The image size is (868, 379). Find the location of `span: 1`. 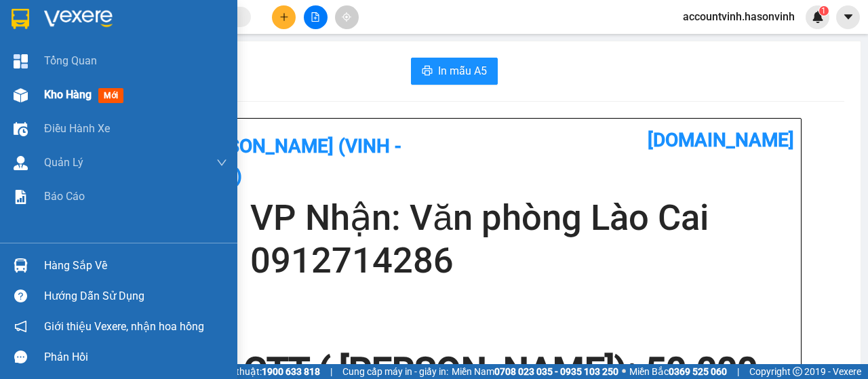

span: 1 is located at coordinates (824, 11).